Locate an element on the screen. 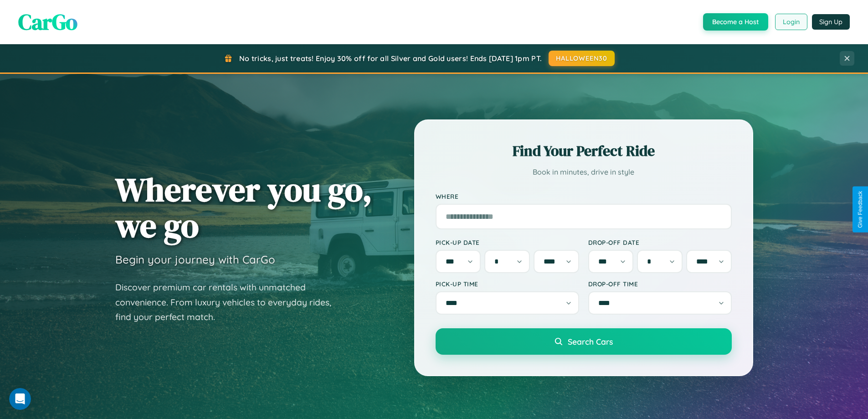 The height and width of the screenshot is (419, 868). label: Drop-off Date is located at coordinates (660, 242).